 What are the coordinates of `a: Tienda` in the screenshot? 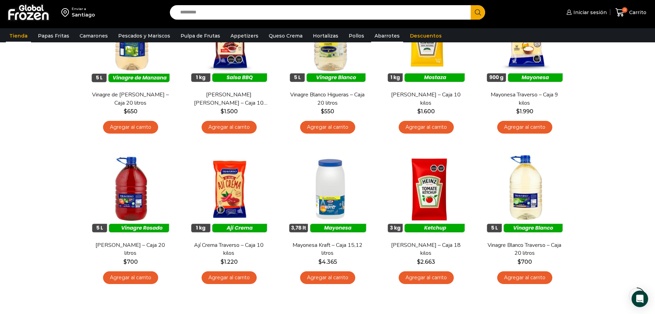 It's located at (18, 36).